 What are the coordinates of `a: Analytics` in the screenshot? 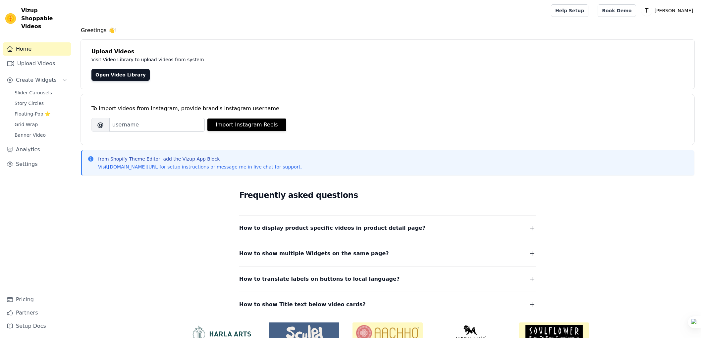 It's located at (37, 150).